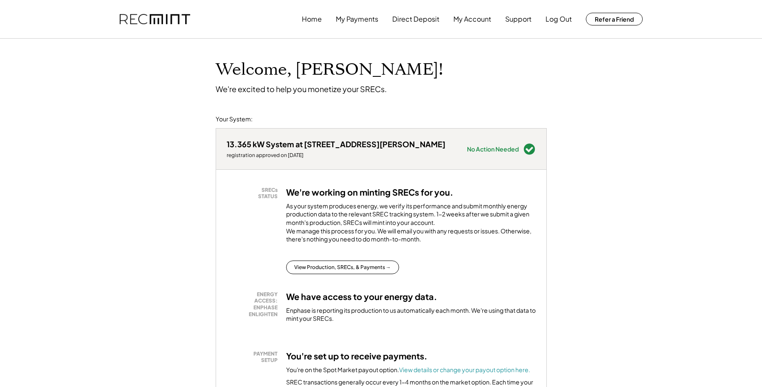  Describe the element at coordinates (254, 193) in the screenshot. I see `div: SRECs STATUS` at that location.